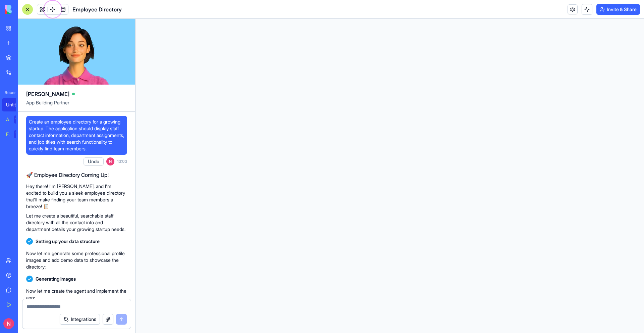 This screenshot has height=333, width=644. I want to click on span: Generating images, so click(56, 279).